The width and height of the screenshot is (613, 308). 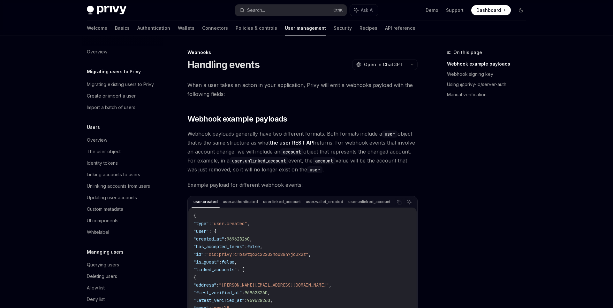 I want to click on a: API reference, so click(x=400, y=28).